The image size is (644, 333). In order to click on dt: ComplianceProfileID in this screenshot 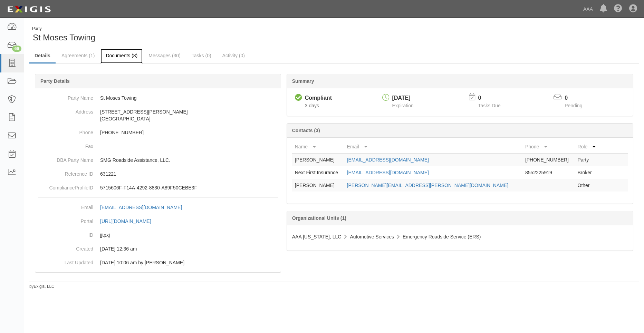, I will do `click(65, 186)`.